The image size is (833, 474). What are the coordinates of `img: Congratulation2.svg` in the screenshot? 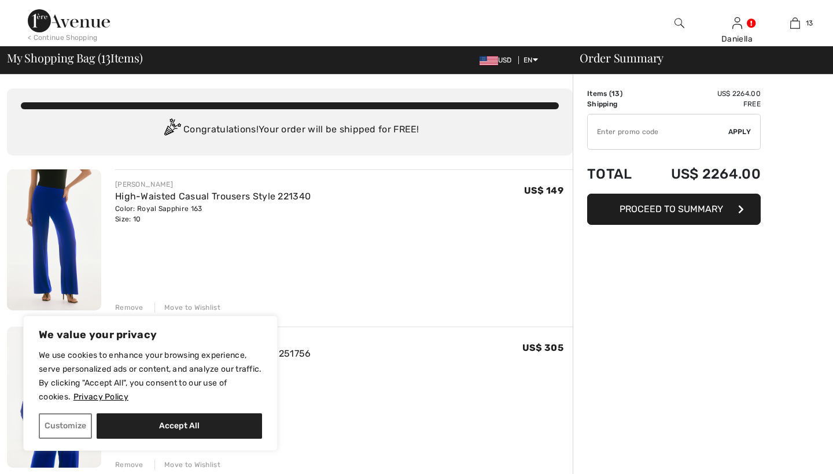 It's located at (172, 130).